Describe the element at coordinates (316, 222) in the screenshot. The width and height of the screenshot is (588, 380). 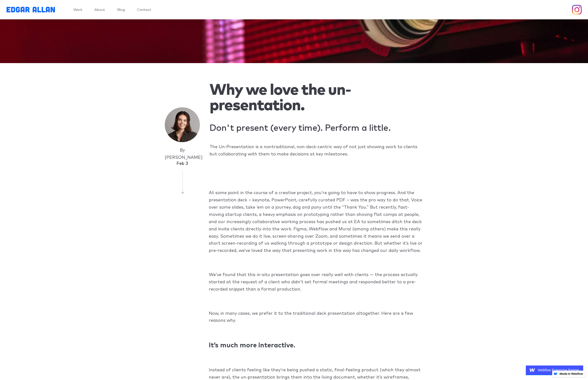
I see `p: At some point in the course of a creative project, you’re going to have to show progress. And the...` at that location.